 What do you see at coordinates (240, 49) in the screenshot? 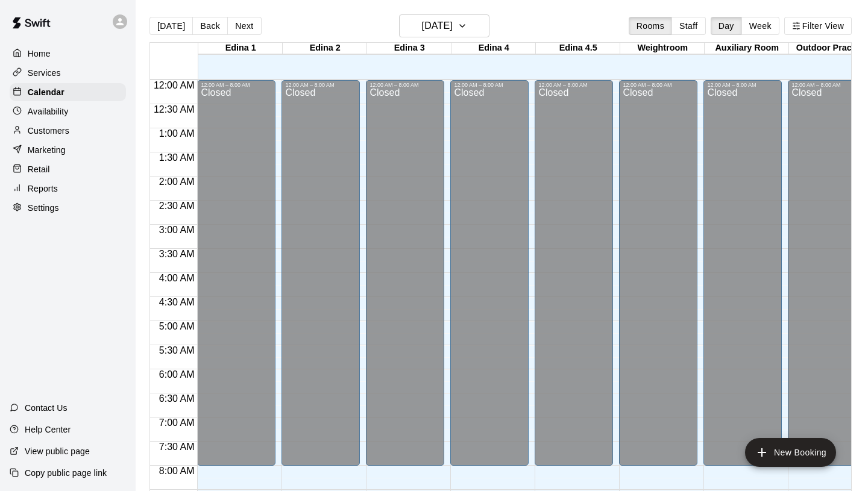
I see `div: Edina 1` at bounding box center [240, 49].